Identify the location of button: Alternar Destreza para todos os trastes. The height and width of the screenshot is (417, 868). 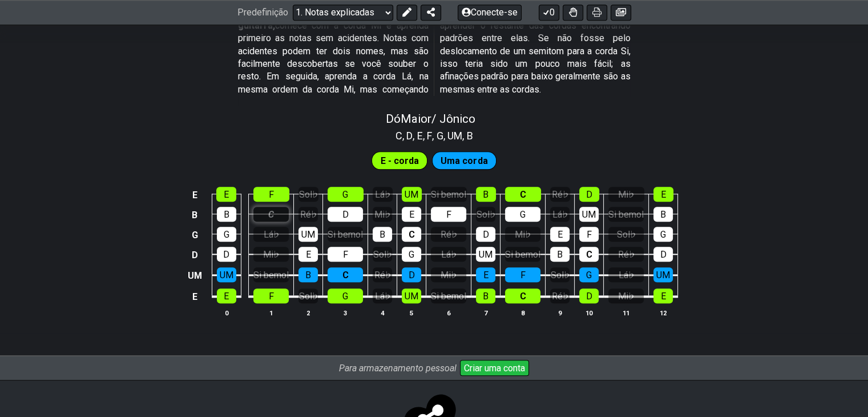
(573, 13).